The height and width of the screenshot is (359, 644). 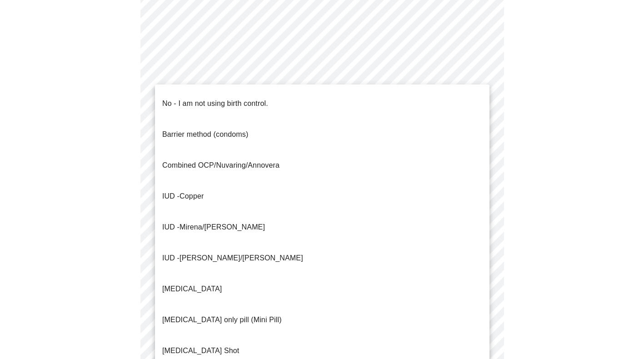 What do you see at coordinates (213, 227) in the screenshot?
I see `p: IUD -` at bounding box center [213, 227].